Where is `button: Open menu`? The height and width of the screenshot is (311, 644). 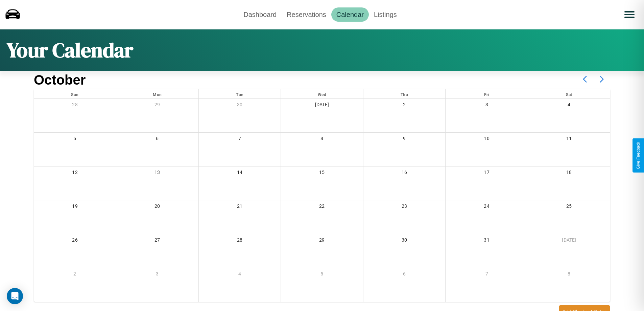
button: Open menu is located at coordinates (629, 14).